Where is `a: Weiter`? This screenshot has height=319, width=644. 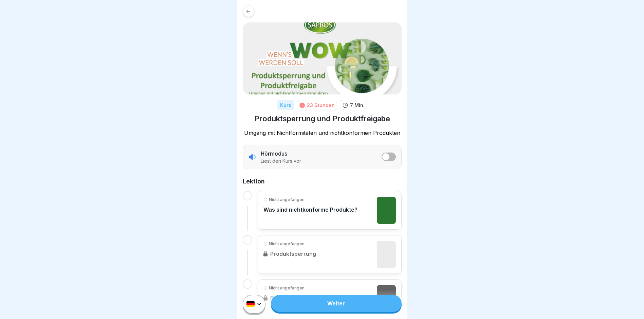
a: Weiter is located at coordinates (336, 304).